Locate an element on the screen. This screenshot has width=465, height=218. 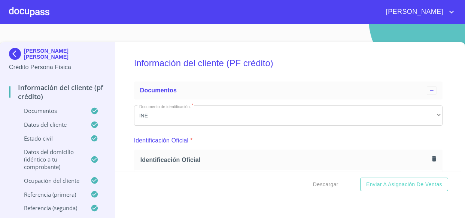
div: INE is located at coordinates (288, 116).